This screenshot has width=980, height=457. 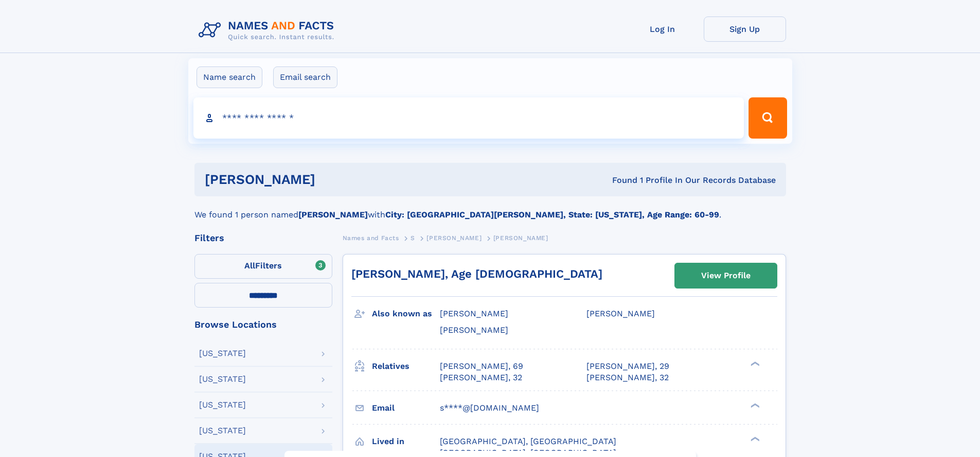 I want to click on div: Filters, so click(x=263, y=237).